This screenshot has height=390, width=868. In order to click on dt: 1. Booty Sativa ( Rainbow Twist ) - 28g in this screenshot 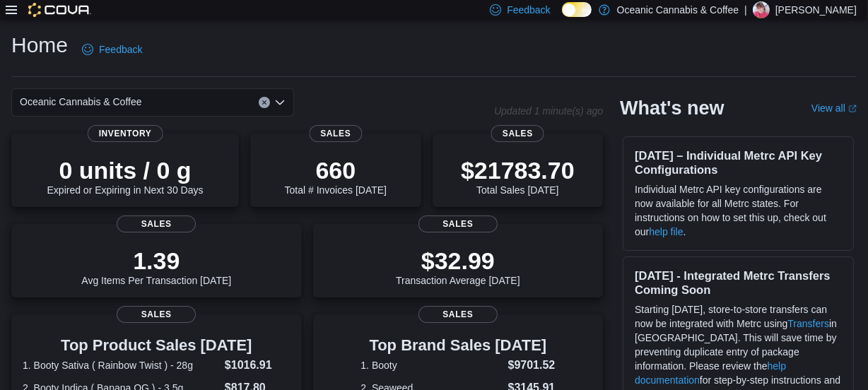, I will do `click(121, 365)`.